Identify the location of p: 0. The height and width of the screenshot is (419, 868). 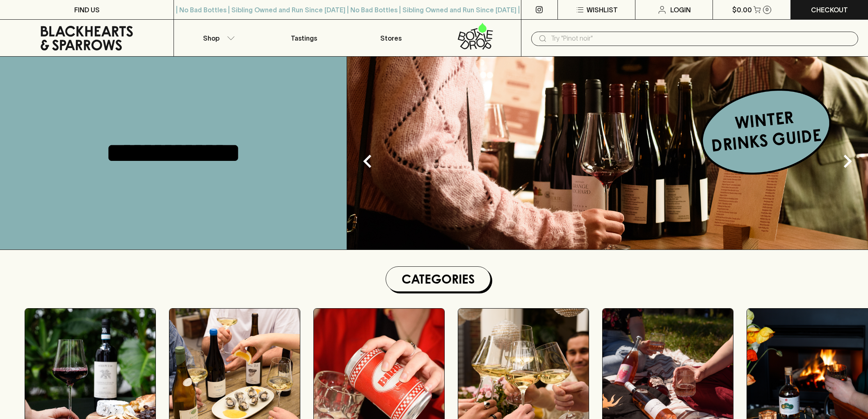
(767, 10).